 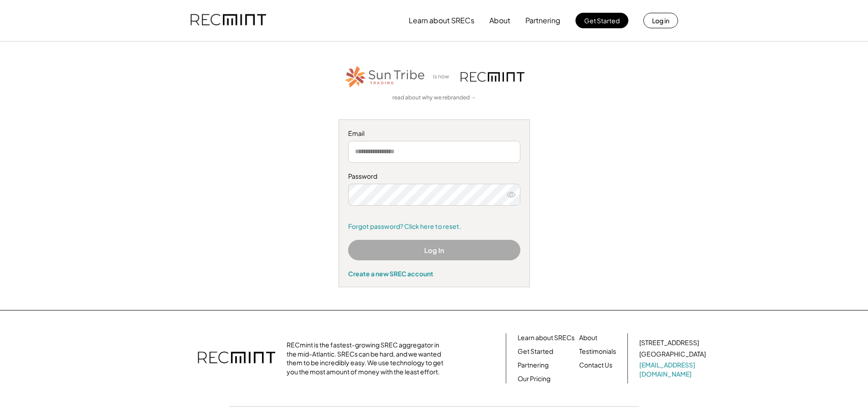 What do you see at coordinates (588, 338) in the screenshot?
I see `a: About` at bounding box center [588, 338].